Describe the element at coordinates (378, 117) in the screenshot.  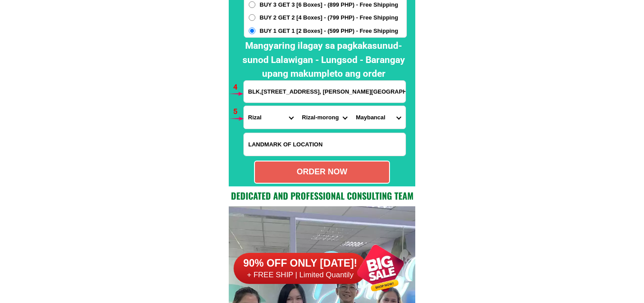
I see `select: Select commune` at that location.